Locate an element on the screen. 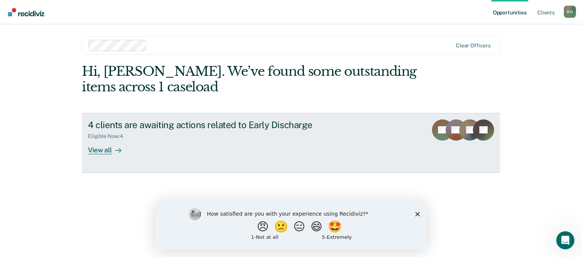 The image size is (582, 257). button: 5 is located at coordinates (180, 26).